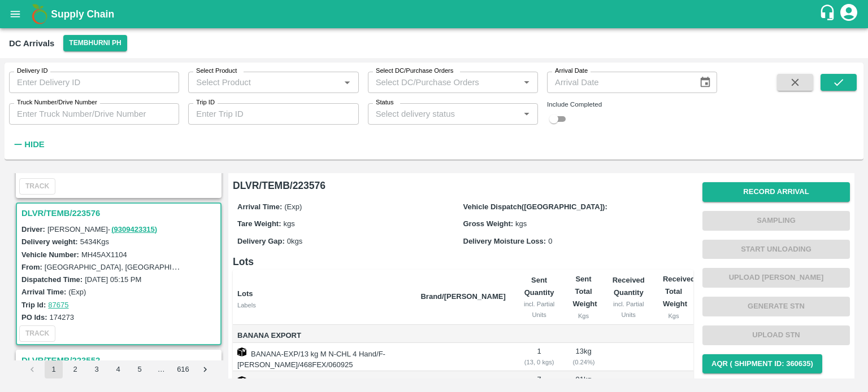  Describe the element at coordinates (183, 370) in the screenshot. I see `button: Go to page 616` at that location.